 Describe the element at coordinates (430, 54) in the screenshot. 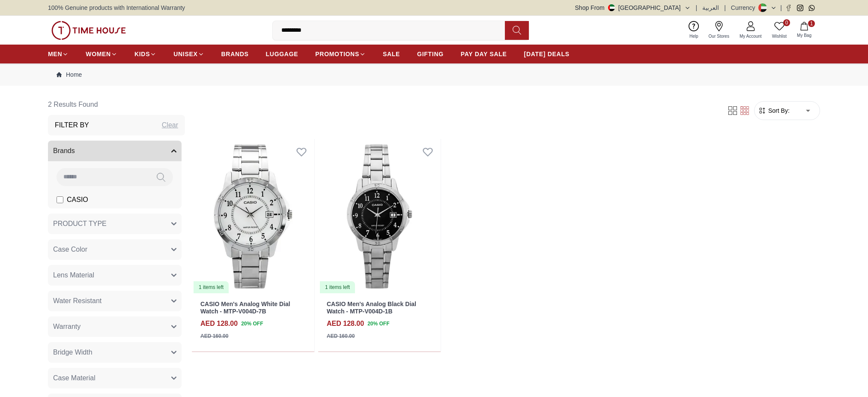

I see `span: GIFTING` at that location.